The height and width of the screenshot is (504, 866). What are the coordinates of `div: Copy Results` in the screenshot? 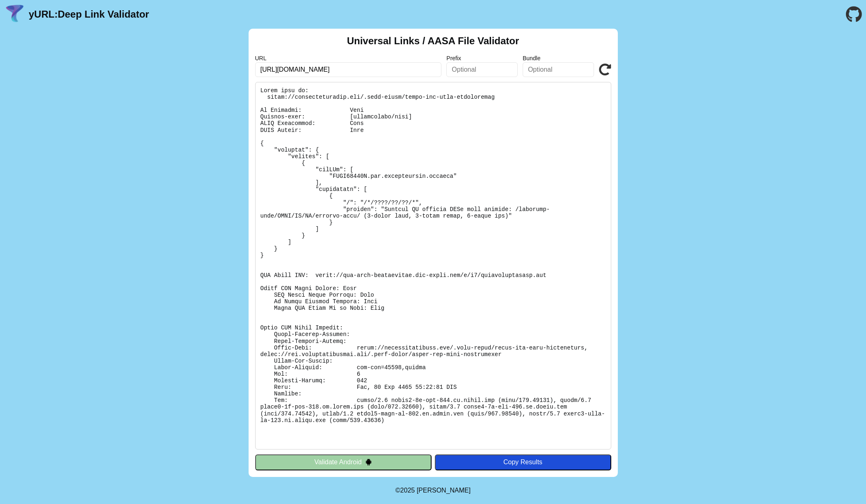 It's located at (523, 462).